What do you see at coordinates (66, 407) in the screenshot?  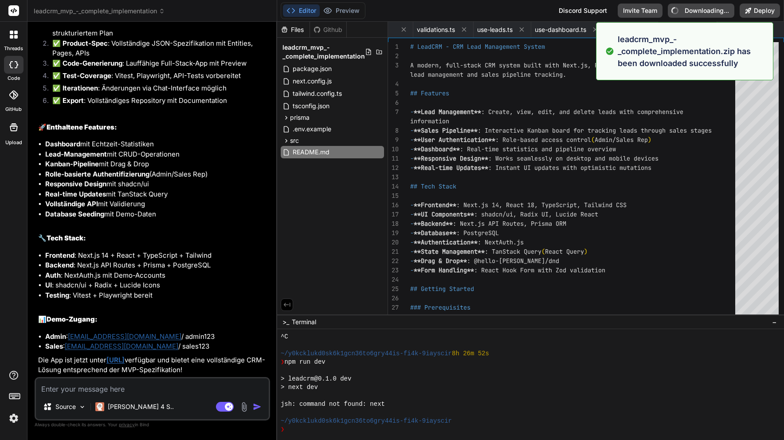 I see `p: Source` at bounding box center [66, 407].